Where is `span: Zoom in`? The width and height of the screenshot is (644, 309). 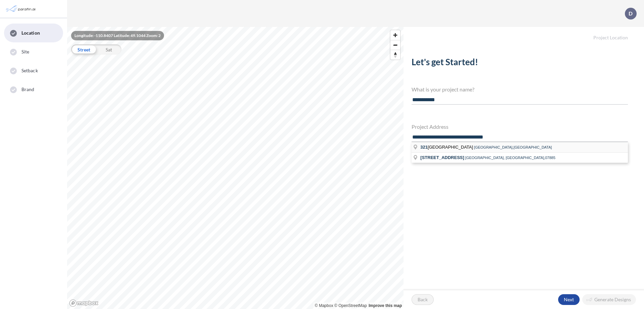 span: Zoom in is located at coordinates (395, 35).